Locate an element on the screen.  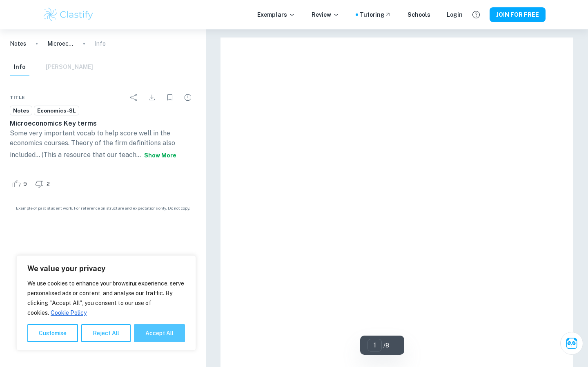
p: Review is located at coordinates (325, 14).